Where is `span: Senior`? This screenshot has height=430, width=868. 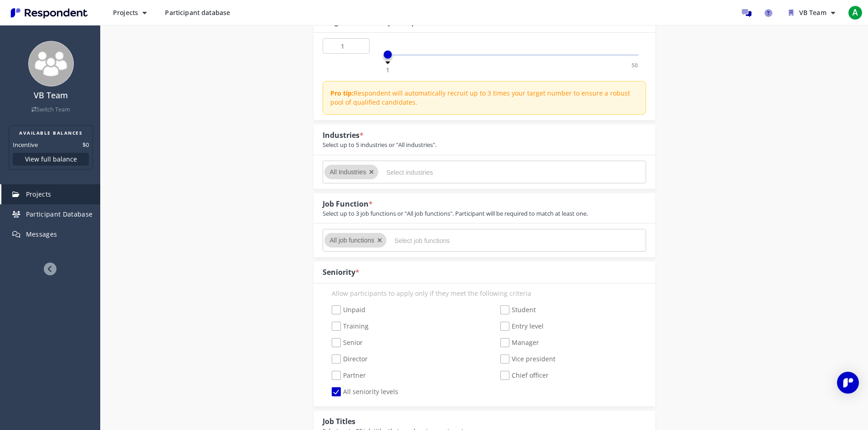
span: Senior is located at coordinates (347, 343).